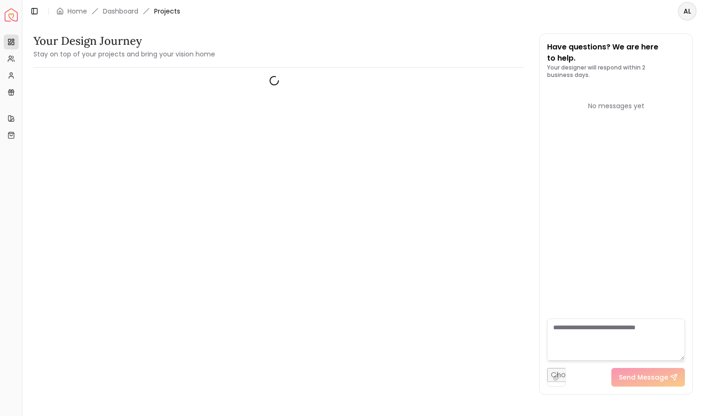 The width and height of the screenshot is (704, 416). What do you see at coordinates (616, 106) in the screenshot?
I see `div: No messages yet` at bounding box center [616, 106].